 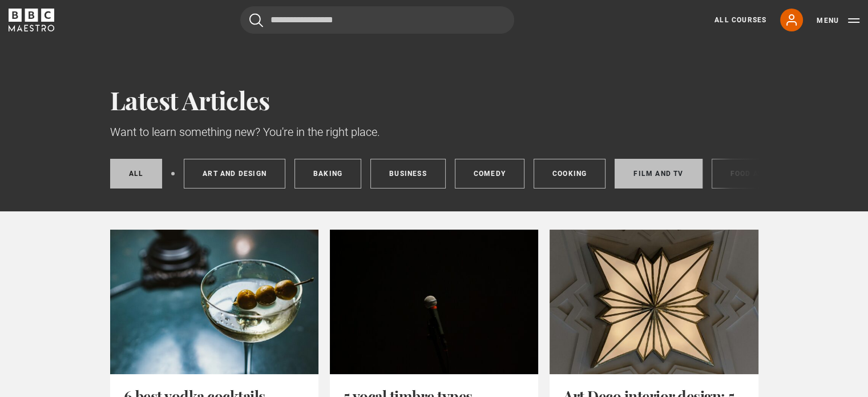 What do you see at coordinates (490, 174) in the screenshot?
I see `a: Comedy` at bounding box center [490, 174].